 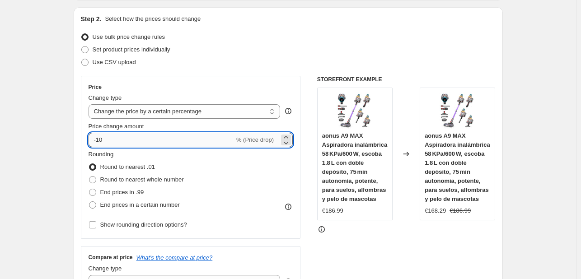 I want to click on strike: €186.99, so click(x=460, y=211).